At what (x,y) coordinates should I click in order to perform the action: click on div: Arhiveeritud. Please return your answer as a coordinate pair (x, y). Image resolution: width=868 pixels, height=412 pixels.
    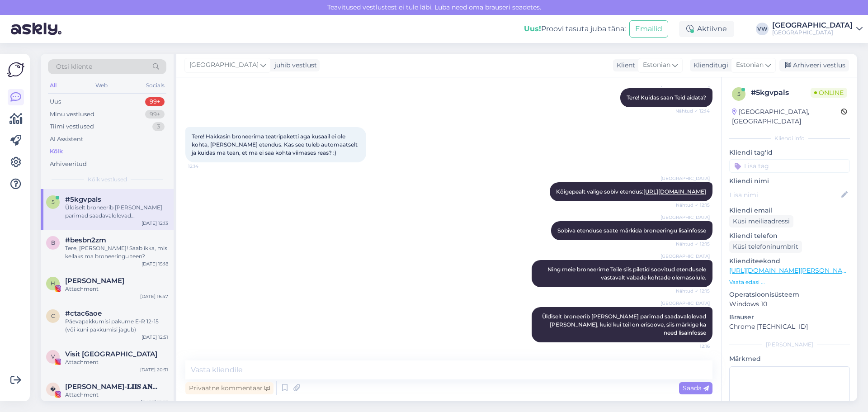
    Looking at the image, I should click on (68, 164).